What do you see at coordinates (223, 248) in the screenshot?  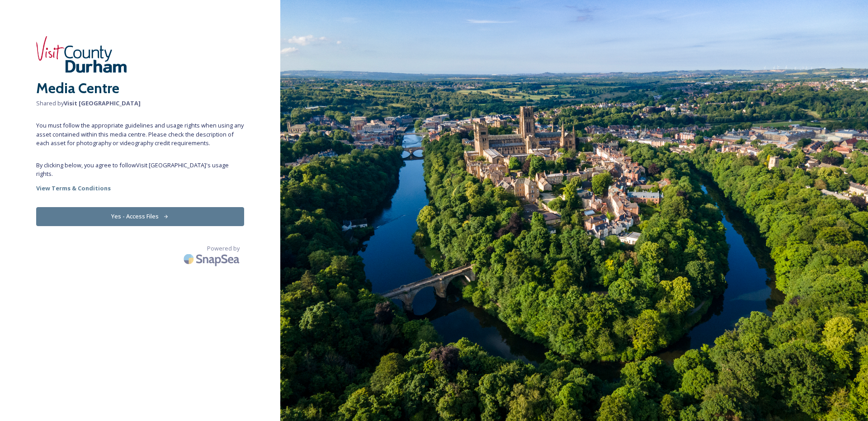 I see `span: Powered by` at bounding box center [223, 248].